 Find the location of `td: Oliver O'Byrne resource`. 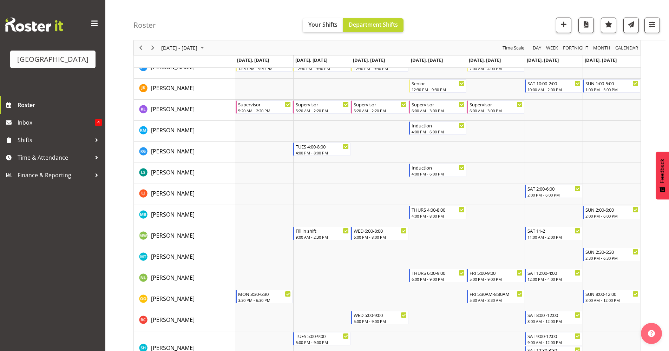

td: Oliver O'Byrne resource is located at coordinates (184, 300).